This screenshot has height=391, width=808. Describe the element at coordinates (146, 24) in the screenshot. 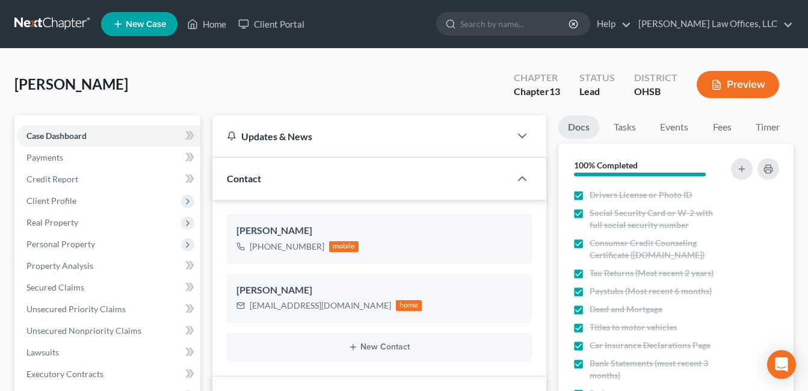

I see `span: New Case` at that location.